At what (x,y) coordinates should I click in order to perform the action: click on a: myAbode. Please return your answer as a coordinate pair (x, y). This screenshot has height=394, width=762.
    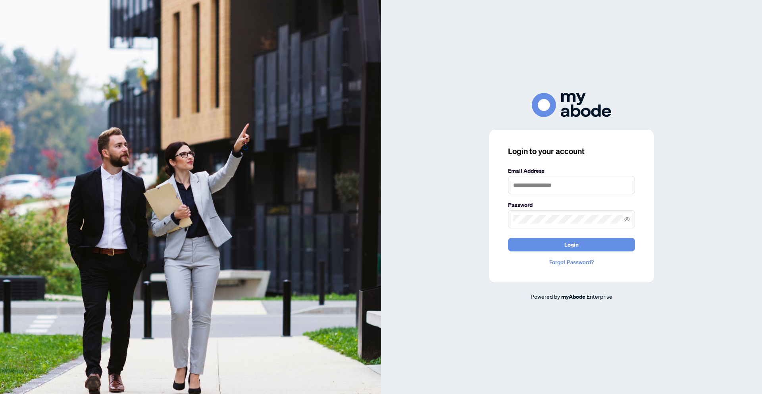
    Looking at the image, I should click on (573, 297).